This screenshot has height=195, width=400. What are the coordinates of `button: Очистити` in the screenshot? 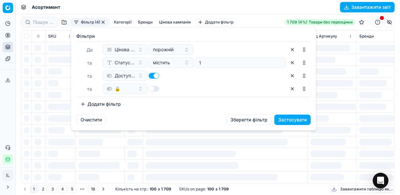 It's located at (91, 120).